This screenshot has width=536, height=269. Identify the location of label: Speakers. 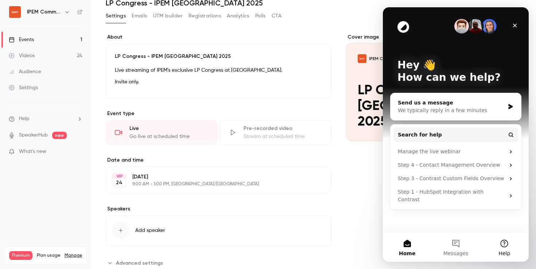
(218, 209).